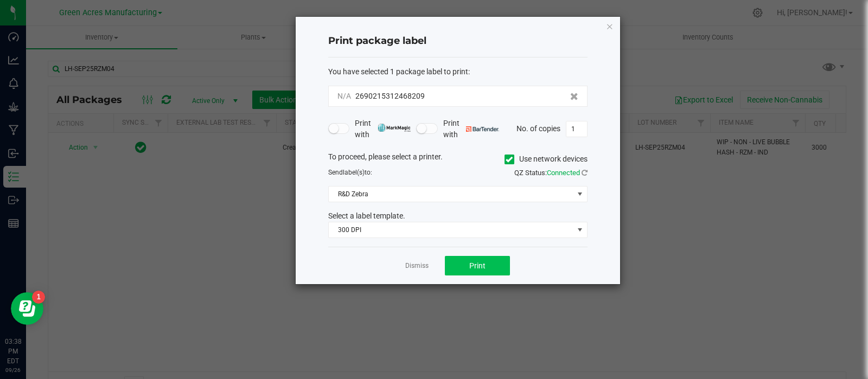 The image size is (868, 379). I want to click on span: Print, so click(478, 266).